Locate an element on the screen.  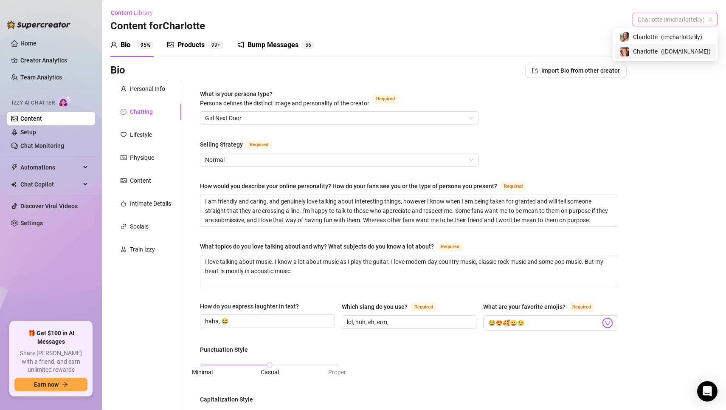
div: Punctuation Style is located at coordinates (224, 349).